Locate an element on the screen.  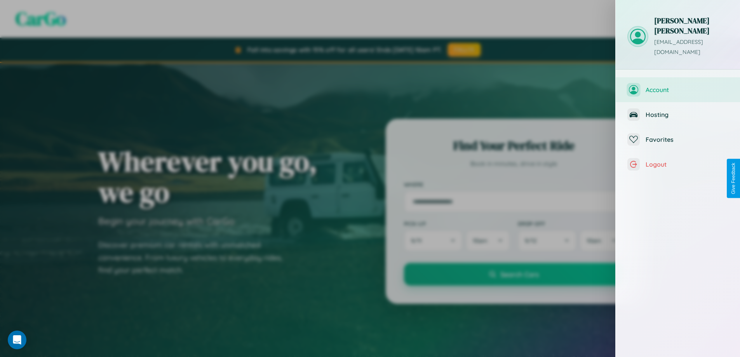
button: Logout is located at coordinates (678, 164).